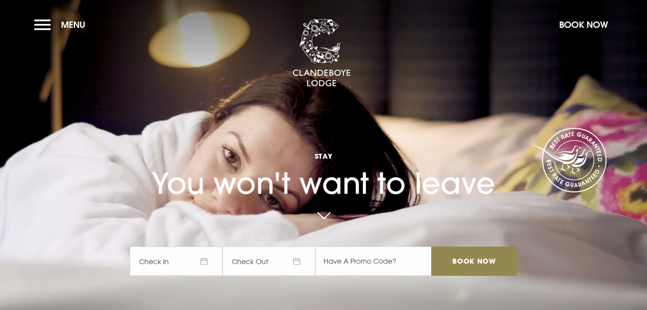  What do you see at coordinates (584, 24) in the screenshot?
I see `button: Book Now` at bounding box center [584, 24].